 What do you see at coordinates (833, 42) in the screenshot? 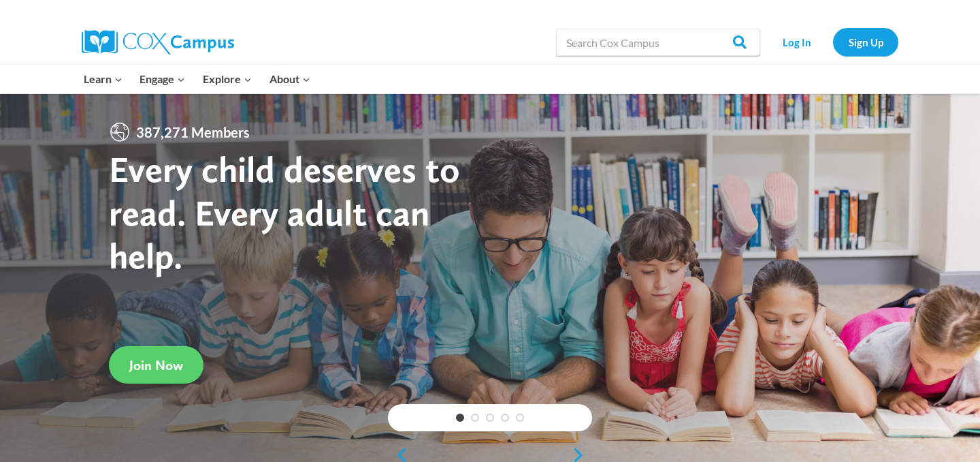
I see `nav: Secondary Navigation` at bounding box center [833, 42].